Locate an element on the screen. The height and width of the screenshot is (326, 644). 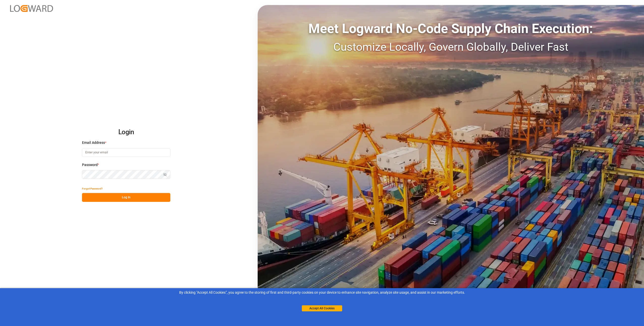
img: Logward_new_orange.png is located at coordinates (31, 8).